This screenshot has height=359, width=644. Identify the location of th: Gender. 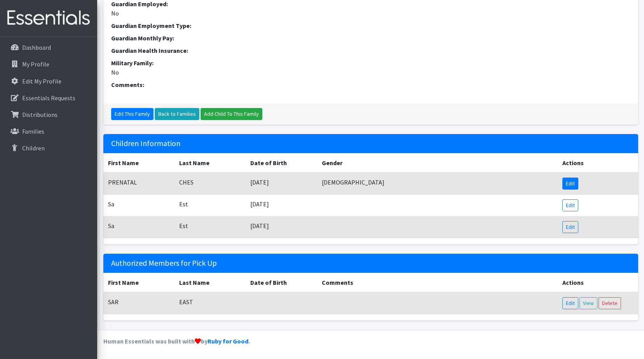
(437, 162).